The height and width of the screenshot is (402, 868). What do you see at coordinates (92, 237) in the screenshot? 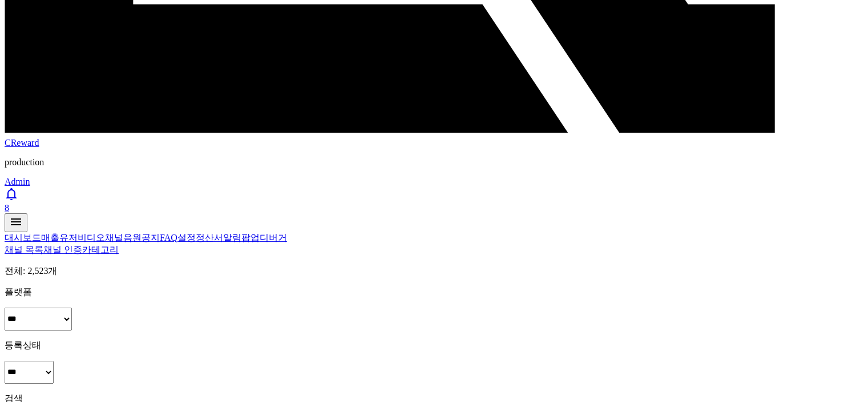
I see `a: 비디오` at bounding box center [92, 237].